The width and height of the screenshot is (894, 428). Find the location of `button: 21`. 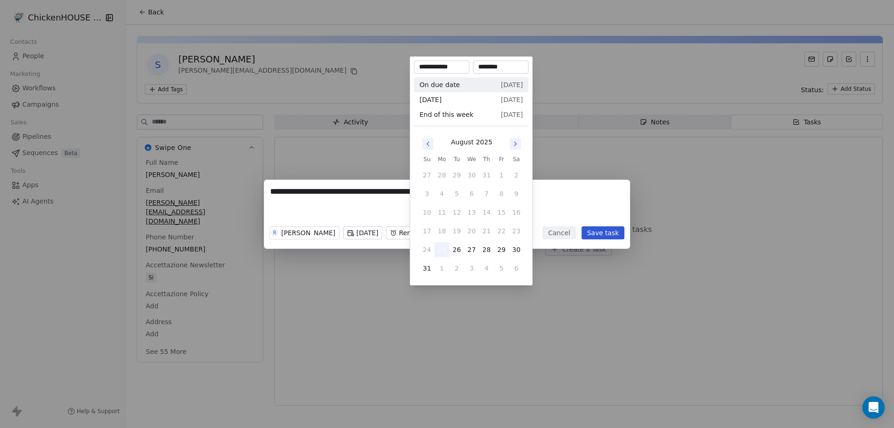

button: 21 is located at coordinates (487, 231).